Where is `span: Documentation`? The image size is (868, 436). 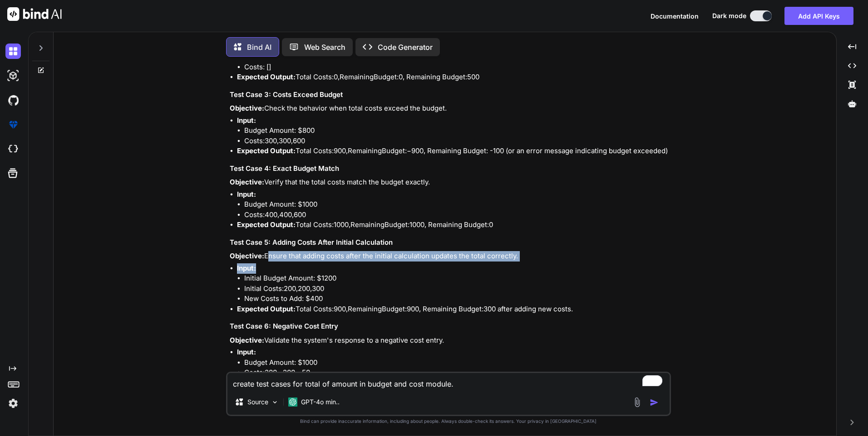
span: Documentation is located at coordinates (675, 16).